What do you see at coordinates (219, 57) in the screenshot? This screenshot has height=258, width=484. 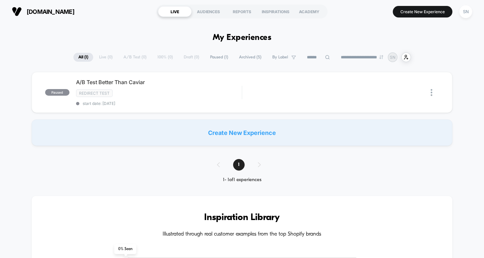 I see `span: Paused ( 1 )` at bounding box center [219, 57].